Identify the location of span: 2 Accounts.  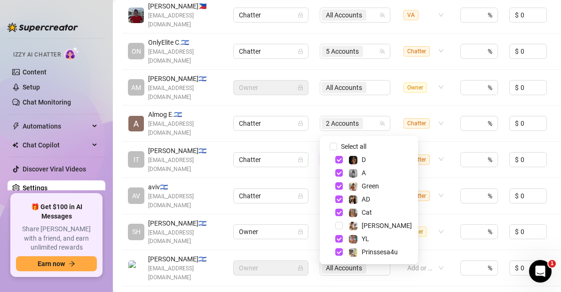
(342, 123).